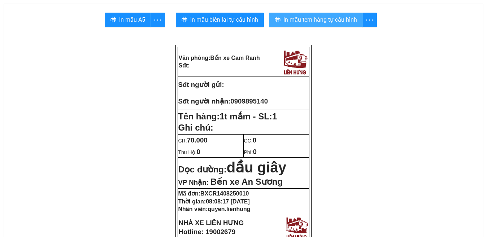 The image size is (487, 237). I want to click on span: In mẫu biên lai tự cấu hình, so click(224, 20).